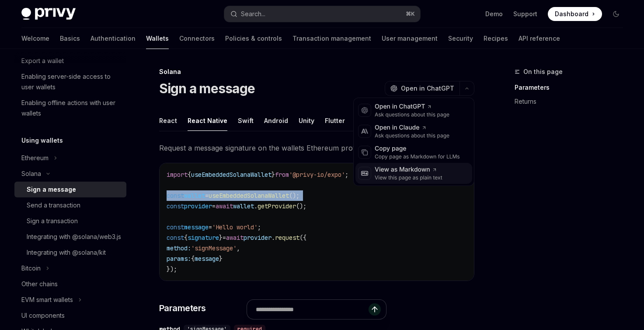 This screenshot has height=330, width=644. What do you see at coordinates (253, 14) in the screenshot?
I see `div: Search...` at bounding box center [253, 14].